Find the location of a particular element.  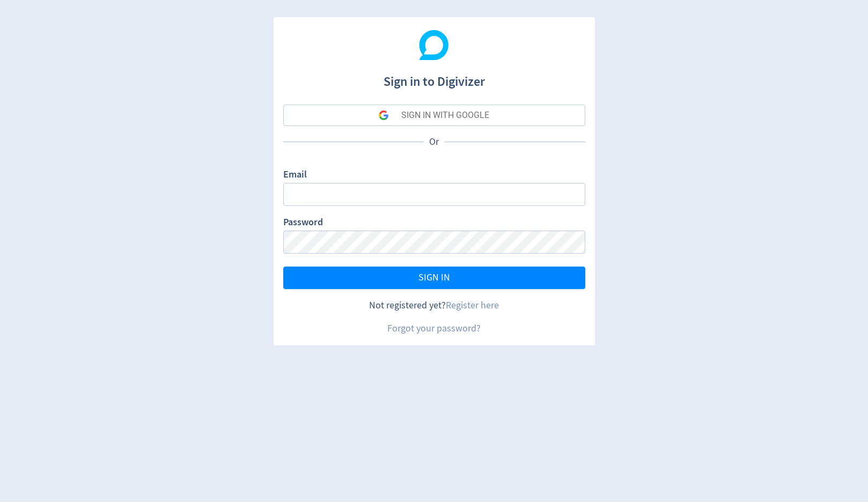

div: SIGN IN WITH GOOGLE is located at coordinates (445, 115).